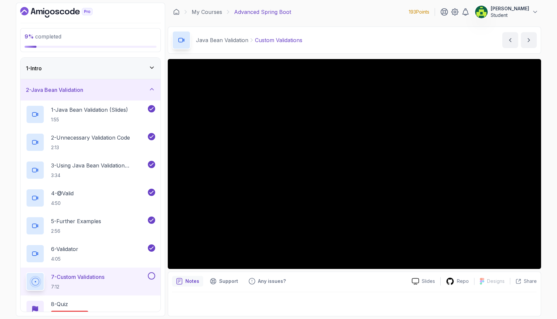  What do you see at coordinates (76, 231) in the screenshot?
I see `p: 2:56` at bounding box center [76, 231].